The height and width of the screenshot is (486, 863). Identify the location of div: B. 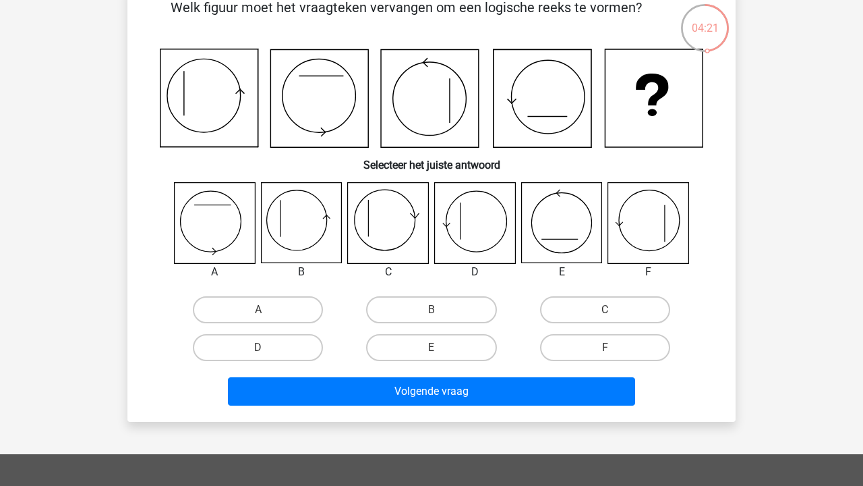
(302, 272).